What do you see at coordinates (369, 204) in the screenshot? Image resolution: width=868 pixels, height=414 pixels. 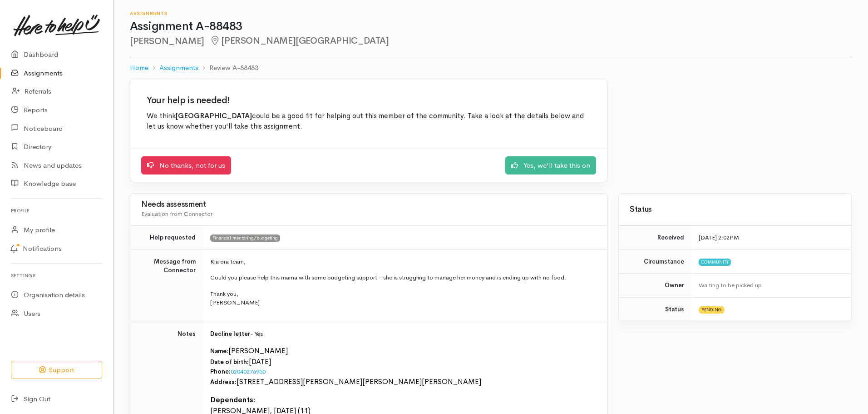 I see `h3: Needs assessment` at bounding box center [369, 204].